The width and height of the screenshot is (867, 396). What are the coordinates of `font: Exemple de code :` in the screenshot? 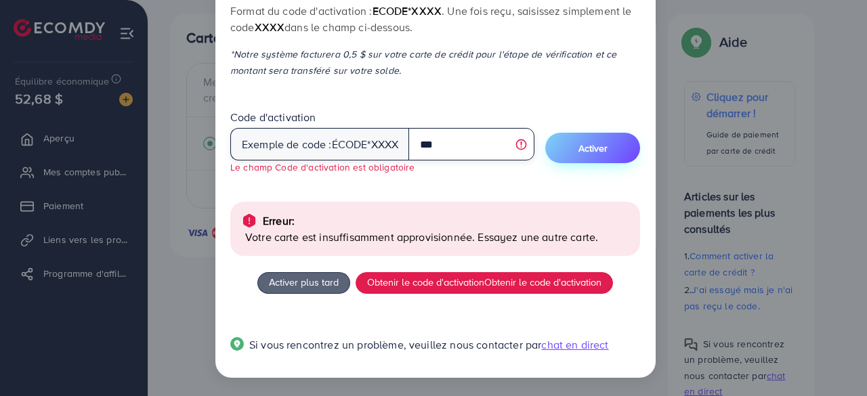 It's located at (286, 144).